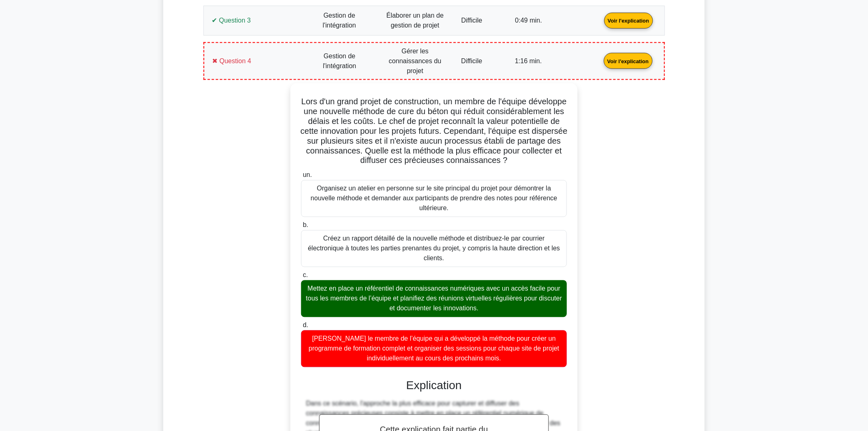 The width and height of the screenshot is (868, 431). I want to click on font: un., so click(307, 175).